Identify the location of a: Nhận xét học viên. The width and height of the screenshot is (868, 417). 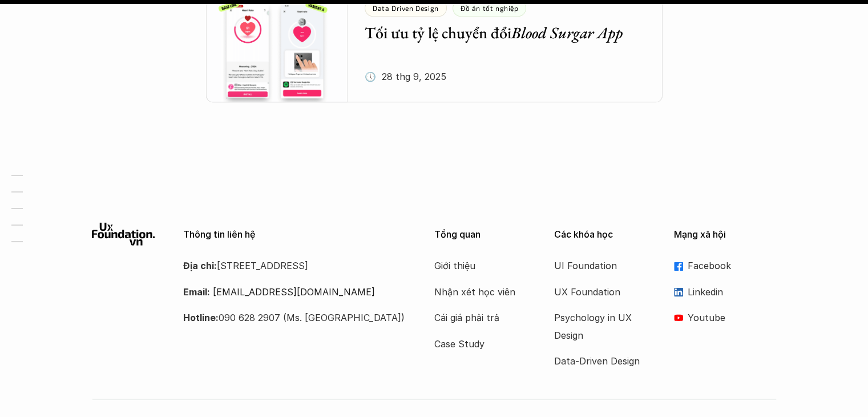
(480, 292).